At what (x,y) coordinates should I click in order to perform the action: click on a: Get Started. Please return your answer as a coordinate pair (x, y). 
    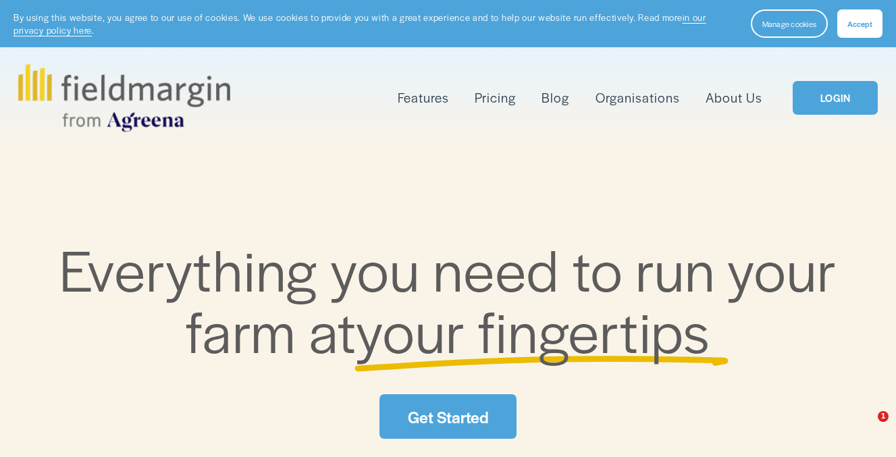
    Looking at the image, I should click on (448, 417).